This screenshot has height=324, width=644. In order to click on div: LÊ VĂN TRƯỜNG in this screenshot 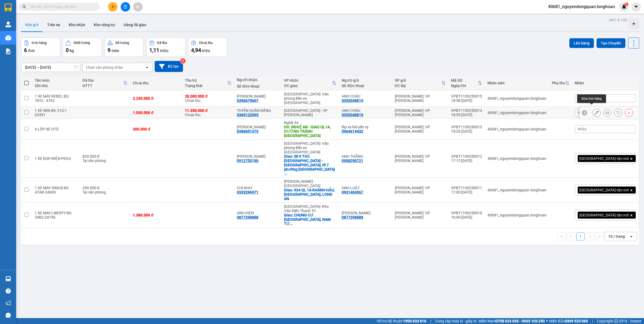, I will do `click(257, 127)`.